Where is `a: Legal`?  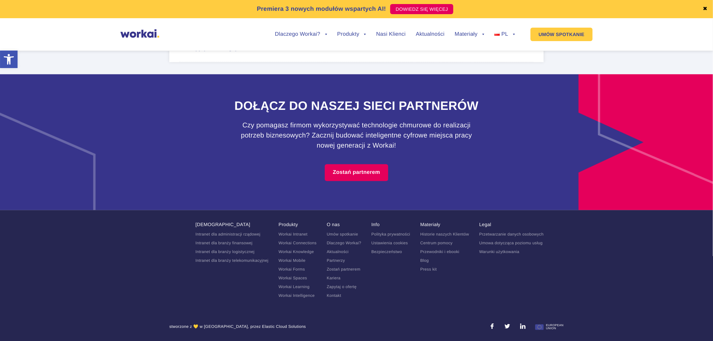 a: Legal is located at coordinates (485, 225).